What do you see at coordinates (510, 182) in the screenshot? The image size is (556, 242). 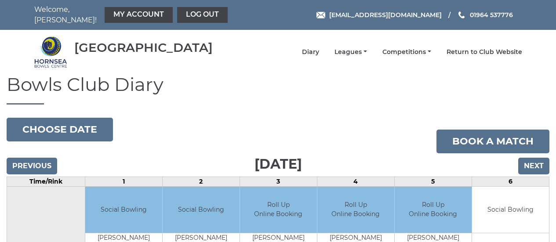 I see `td: 6` at bounding box center [510, 182].